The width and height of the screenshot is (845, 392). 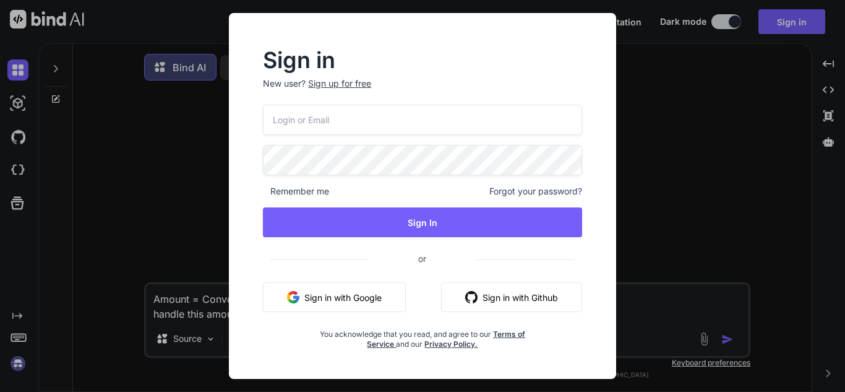 I want to click on span: Remember me, so click(x=296, y=191).